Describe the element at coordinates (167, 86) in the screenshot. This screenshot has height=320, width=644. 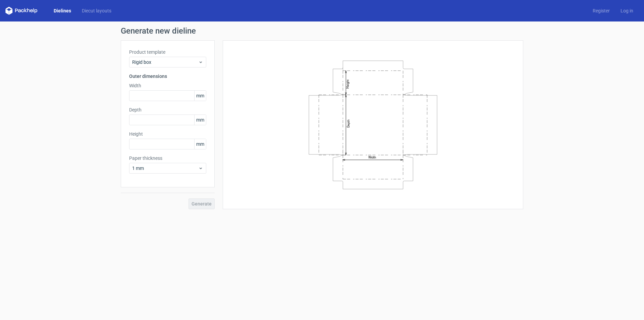
I see `label: Width` at that location.